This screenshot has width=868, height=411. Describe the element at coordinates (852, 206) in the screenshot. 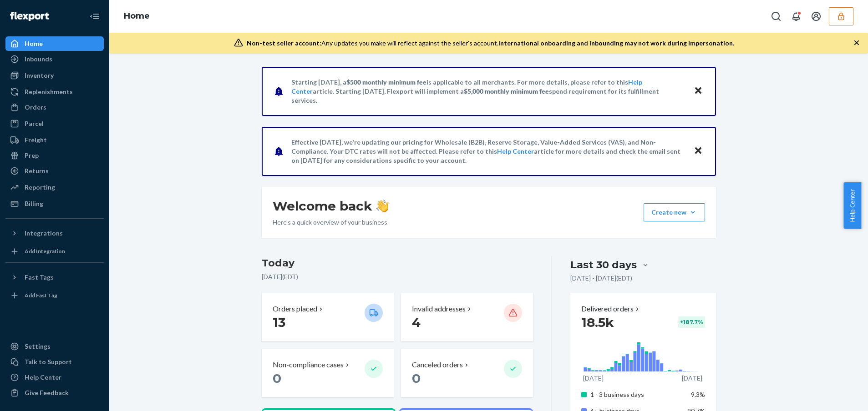

I see `span: Help Center` at that location.